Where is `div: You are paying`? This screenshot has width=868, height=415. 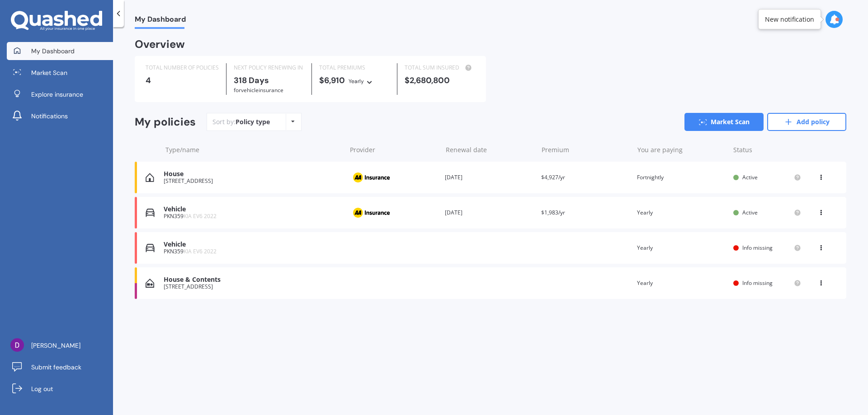 div: You are paying is located at coordinates (681, 150).